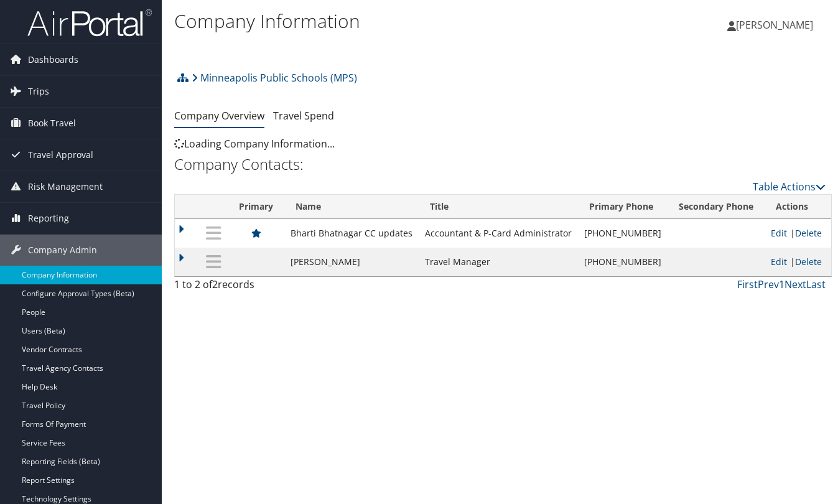 The height and width of the screenshot is (504, 838). What do you see at coordinates (782, 284) in the screenshot?
I see `a: 1` at bounding box center [782, 284].